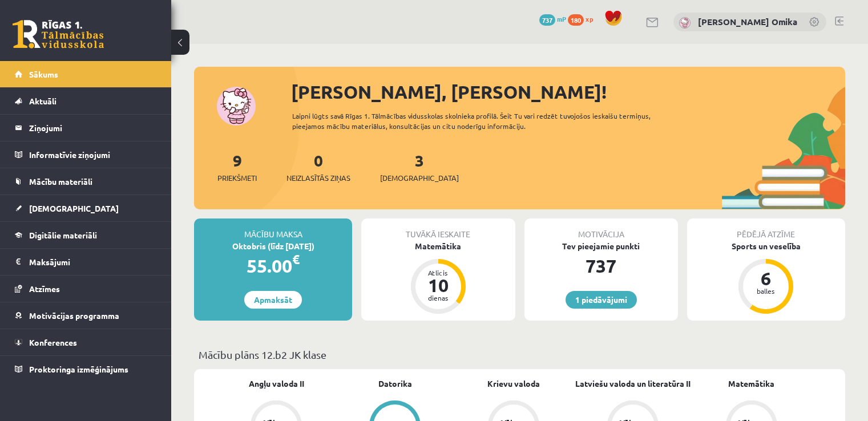 Image resolution: width=868 pixels, height=421 pixels. Describe the element at coordinates (751, 383) in the screenshot. I see `a: Matemātika` at that location.